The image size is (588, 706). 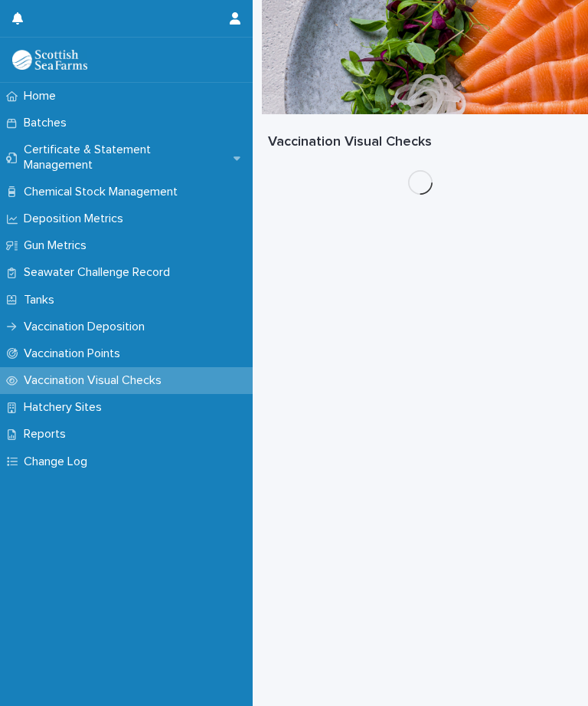 What do you see at coordinates (88, 326) in the screenshot?
I see `p: Vaccination Deposition` at bounding box center [88, 326].